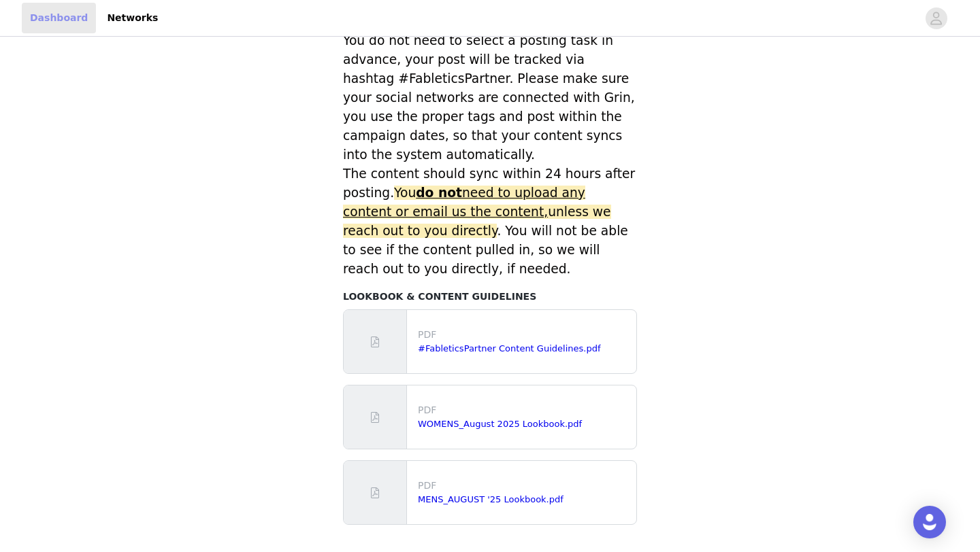 The image size is (980, 552). I want to click on span: You unless we reach out to you directly, so click(477, 212).